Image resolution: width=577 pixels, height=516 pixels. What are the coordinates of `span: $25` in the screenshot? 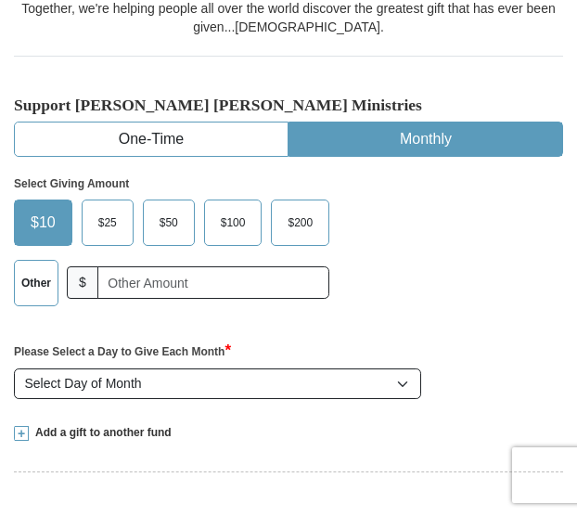 It's located at (108, 223).